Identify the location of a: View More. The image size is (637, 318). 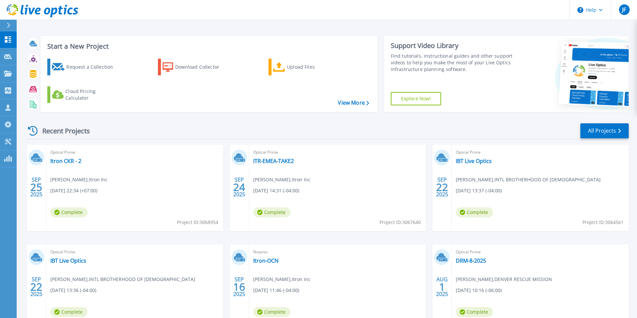
(353, 103).